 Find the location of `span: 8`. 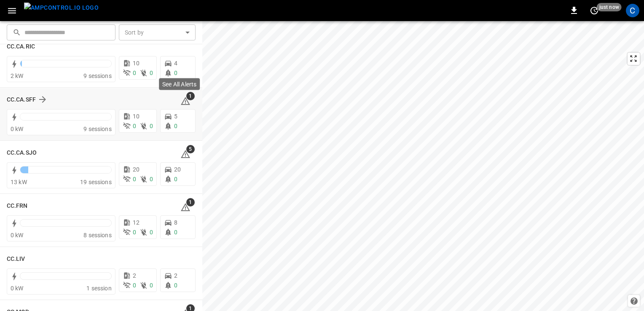

span: 8 is located at coordinates (176, 222).